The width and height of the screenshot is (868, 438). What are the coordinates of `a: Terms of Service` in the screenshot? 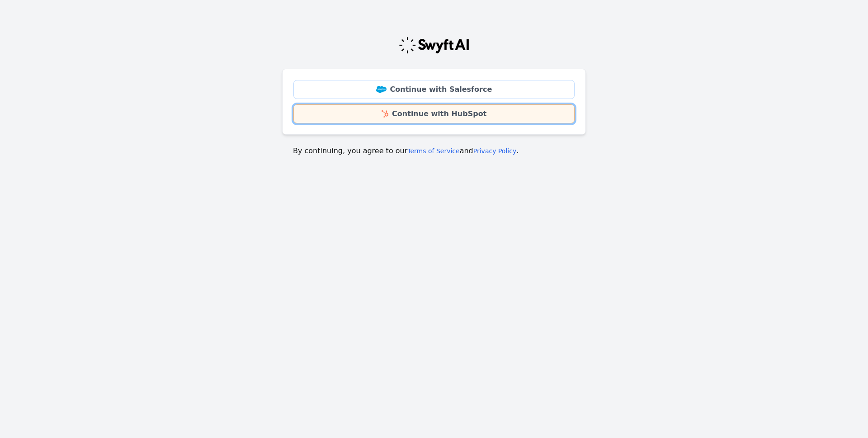 It's located at (433, 151).